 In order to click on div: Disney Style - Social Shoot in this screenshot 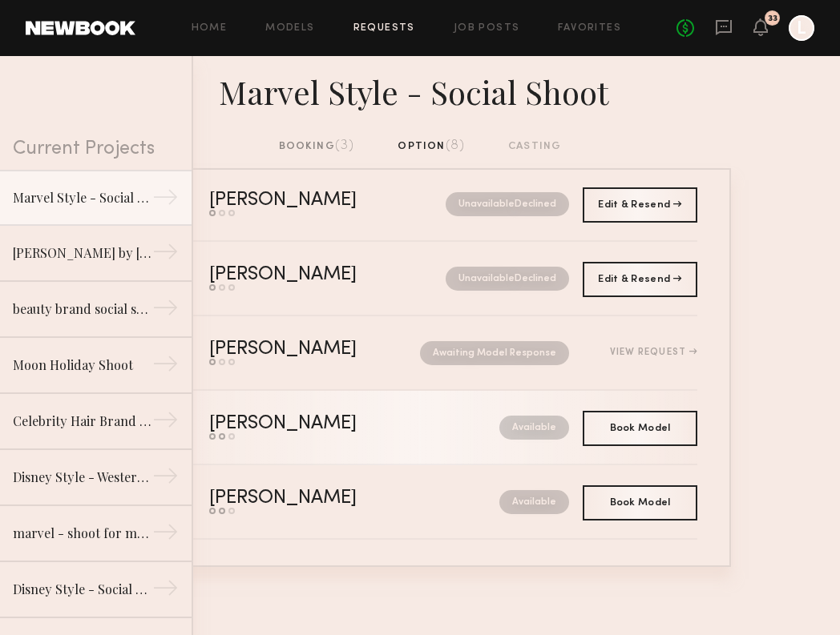, I will do `click(82, 590)`.